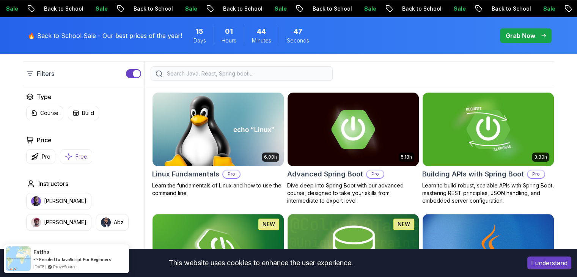 The image size is (577, 277). Describe the element at coordinates (65, 266) in the screenshot. I see `a: ProveSource` at that location.